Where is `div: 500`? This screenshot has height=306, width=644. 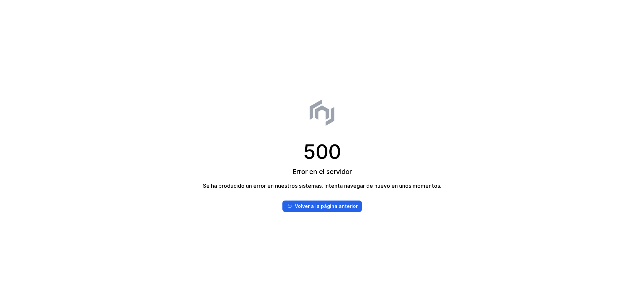 div: 500 is located at coordinates (322, 151).